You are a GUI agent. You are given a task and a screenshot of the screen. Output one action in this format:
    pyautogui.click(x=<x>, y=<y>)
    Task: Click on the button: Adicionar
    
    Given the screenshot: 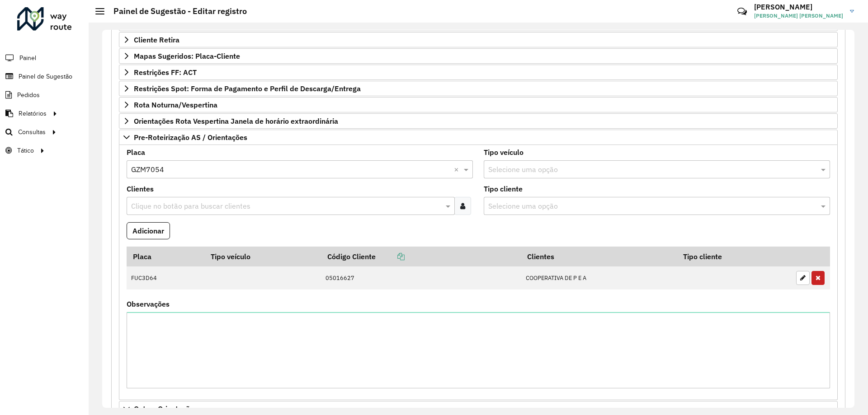 What is the action you would take?
    pyautogui.click(x=148, y=231)
    